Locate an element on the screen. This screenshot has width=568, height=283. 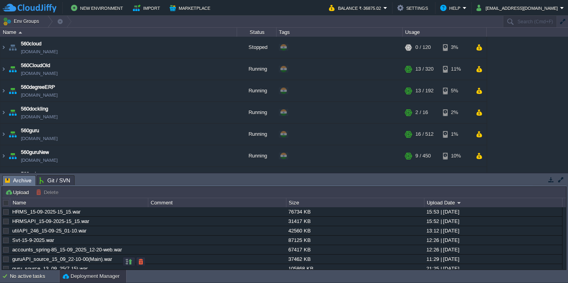
span: 560cloud is located at coordinates (31, 44).